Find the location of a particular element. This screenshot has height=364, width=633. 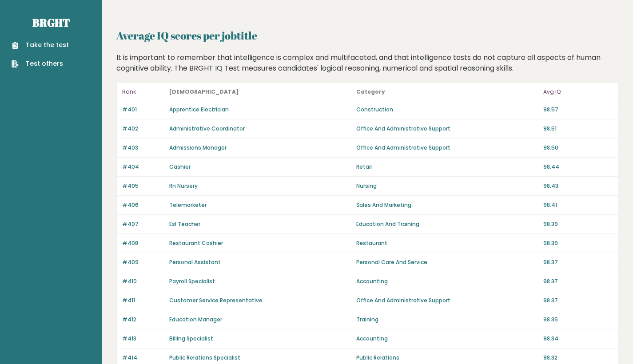

p: Public Relations is located at coordinates (447, 358).